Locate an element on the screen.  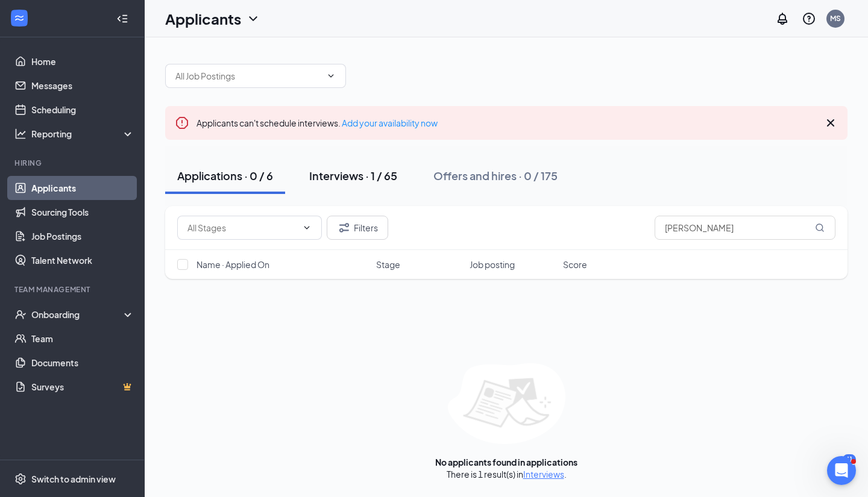
button: Filter Filters is located at coordinates (357, 227).